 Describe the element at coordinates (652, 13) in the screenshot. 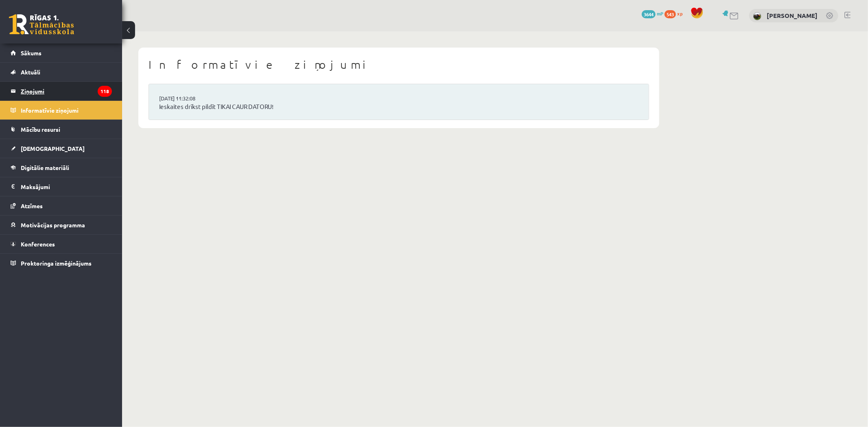

I see `a: 3644 mP` at that location.